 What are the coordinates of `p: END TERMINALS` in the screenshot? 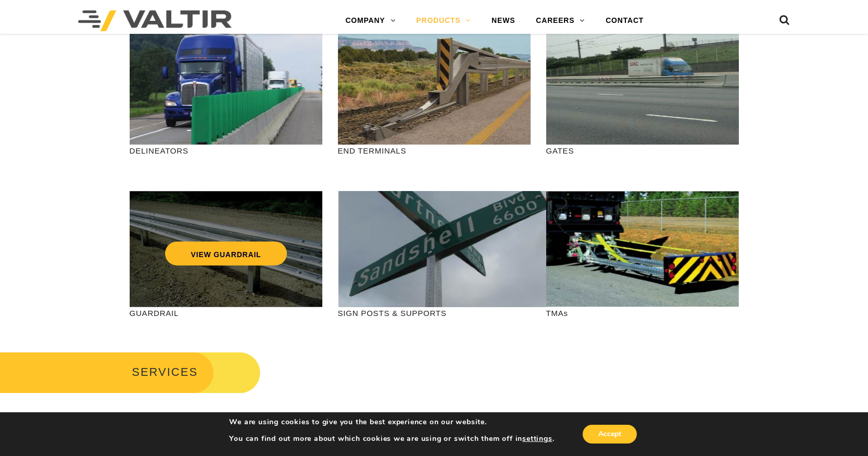 It's located at (434, 150).